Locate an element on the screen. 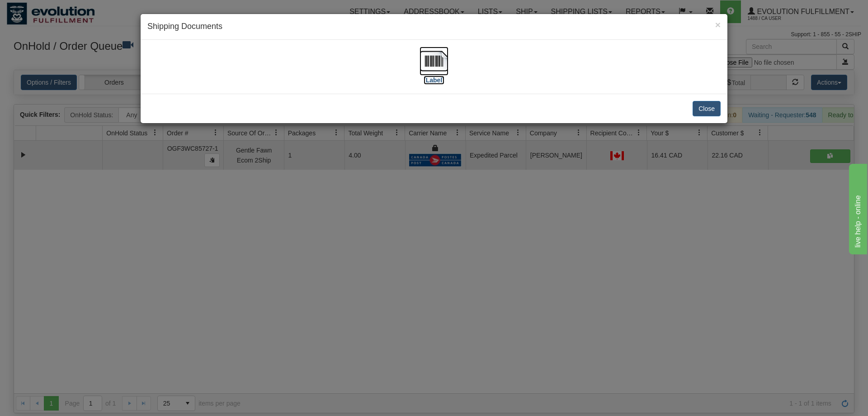 The height and width of the screenshot is (416, 868). div: live help - online is located at coordinates (45, 11).